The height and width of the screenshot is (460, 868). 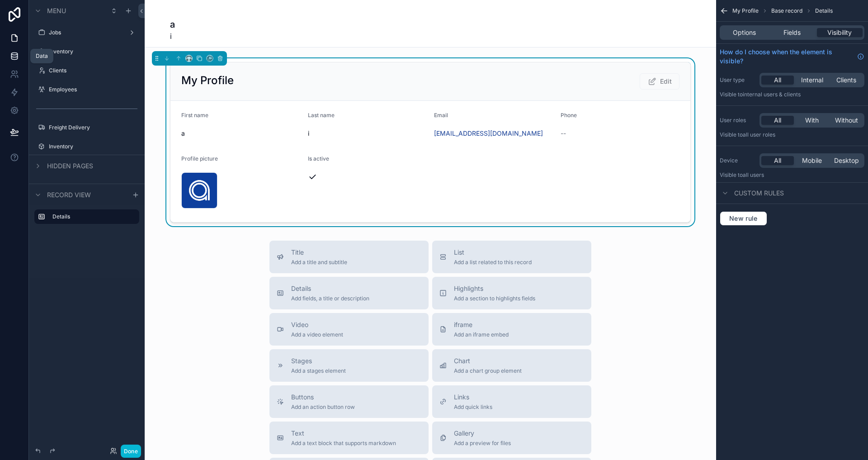 What do you see at coordinates (744, 33) in the screenshot?
I see `span: Options` at bounding box center [744, 33].